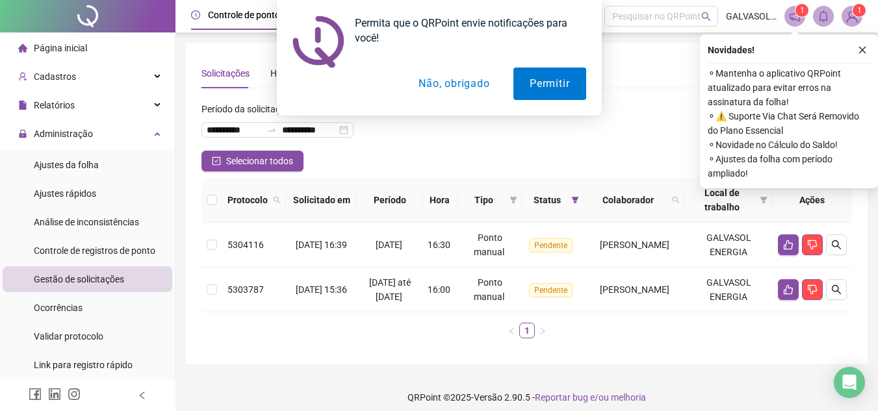 Image resolution: width=878 pixels, height=411 pixels. What do you see at coordinates (68, 337) in the screenshot?
I see `span: Validar protocolo` at bounding box center [68, 337].